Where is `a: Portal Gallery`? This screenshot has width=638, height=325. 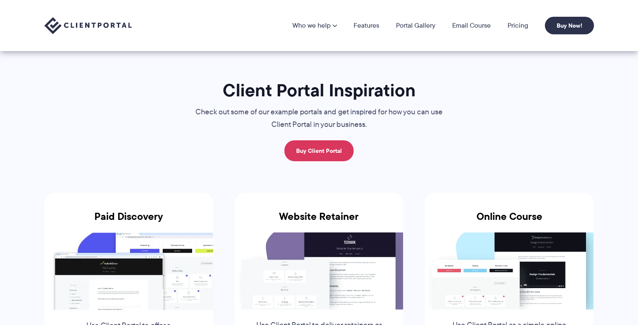
a: Portal Gallery is located at coordinates (415, 26).